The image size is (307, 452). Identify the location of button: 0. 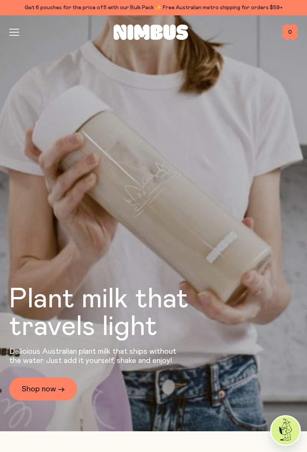
(290, 32).